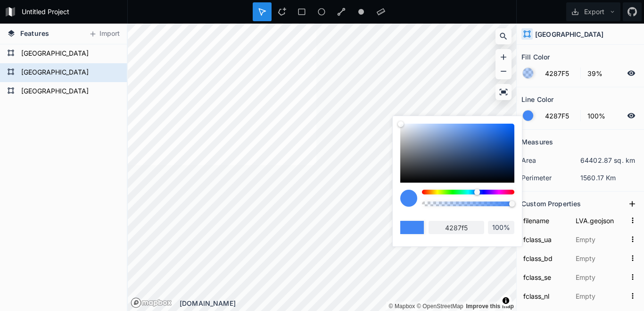  Describe the element at coordinates (104, 34) in the screenshot. I see `button: Import` at that location.